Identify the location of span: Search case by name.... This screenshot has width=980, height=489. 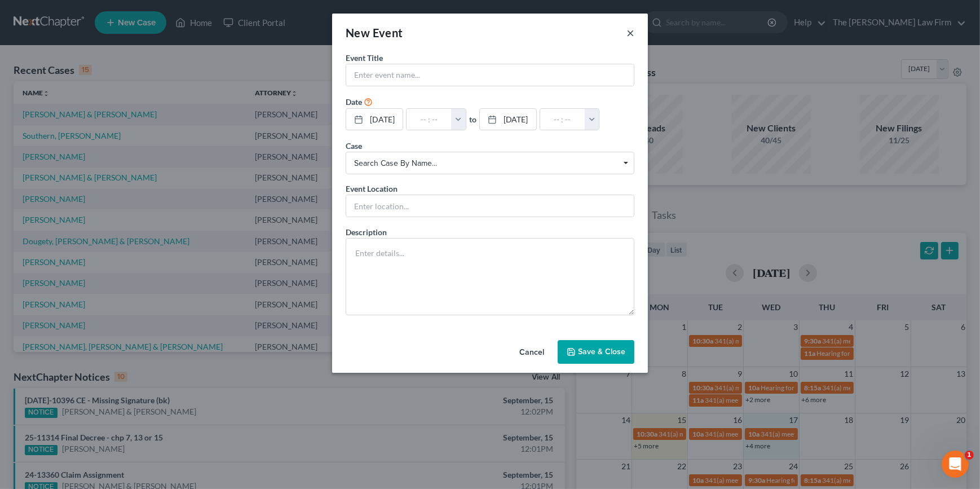
(490, 163).